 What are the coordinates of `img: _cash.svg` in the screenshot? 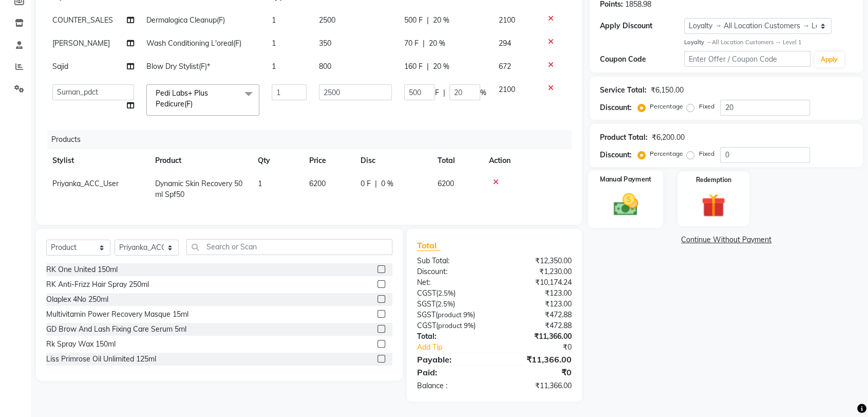 It's located at (626, 204).